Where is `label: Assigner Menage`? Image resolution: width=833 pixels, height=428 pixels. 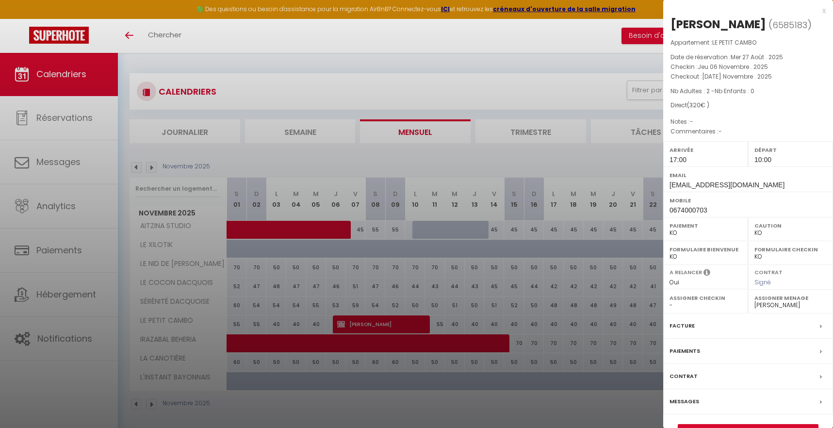 label: Assigner Menage is located at coordinates (790, 298).